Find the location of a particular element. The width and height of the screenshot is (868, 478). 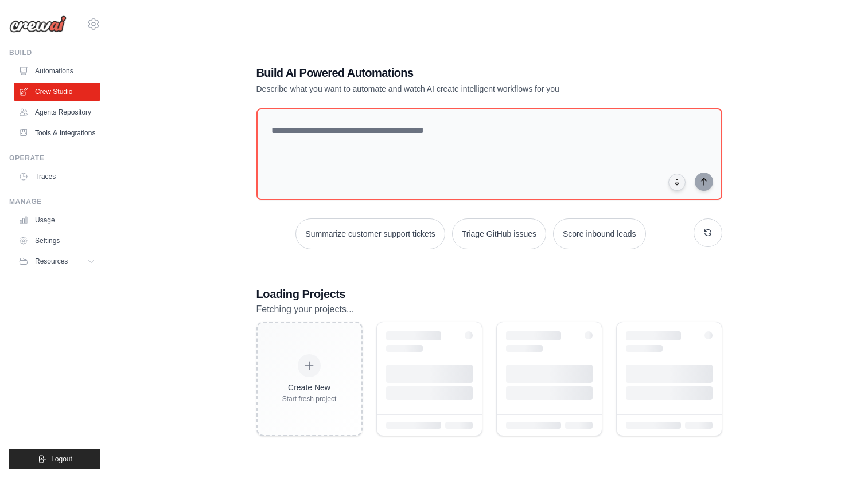

div: Manage is located at coordinates (55, 202).